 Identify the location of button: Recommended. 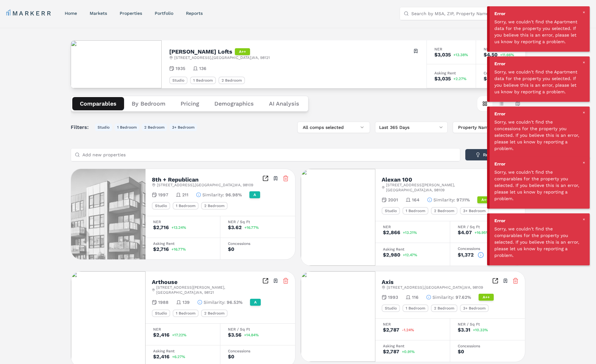
(495, 155).